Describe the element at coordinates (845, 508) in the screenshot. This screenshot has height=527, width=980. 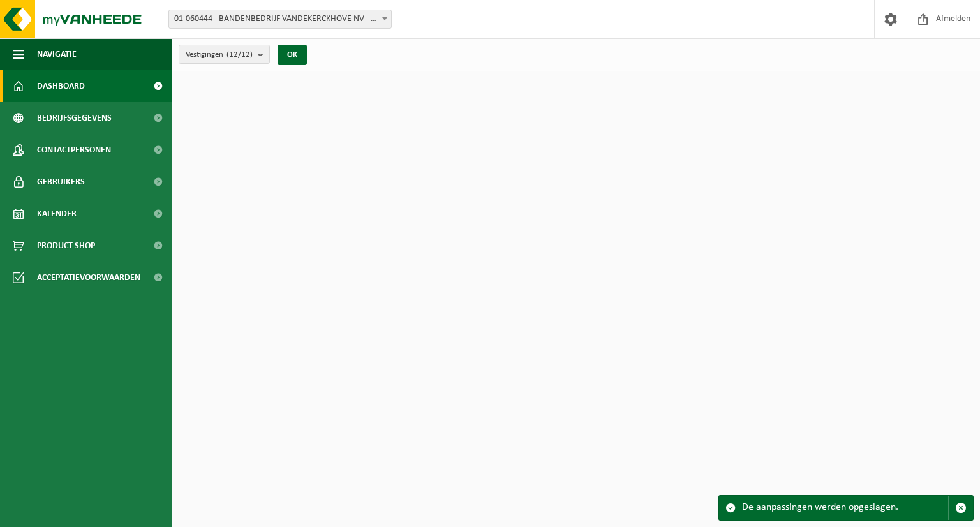
I see `div: De aanpassingen werden opgeslagen.` at that location.